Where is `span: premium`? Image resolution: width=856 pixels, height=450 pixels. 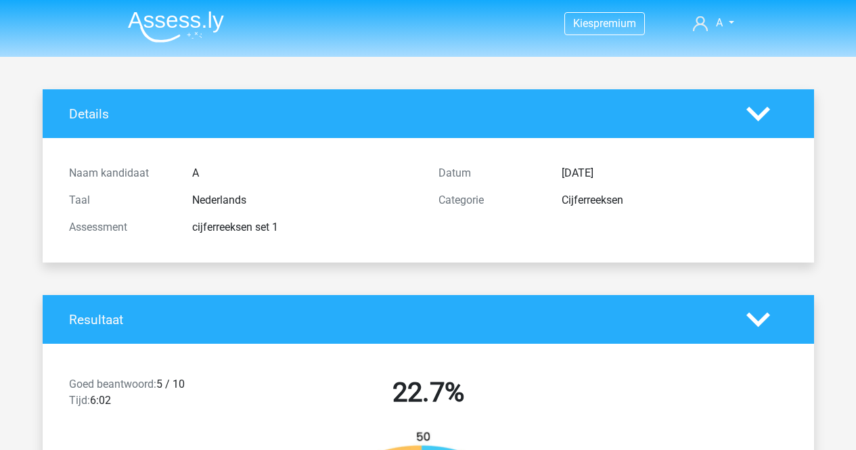 span: premium is located at coordinates (614, 23).